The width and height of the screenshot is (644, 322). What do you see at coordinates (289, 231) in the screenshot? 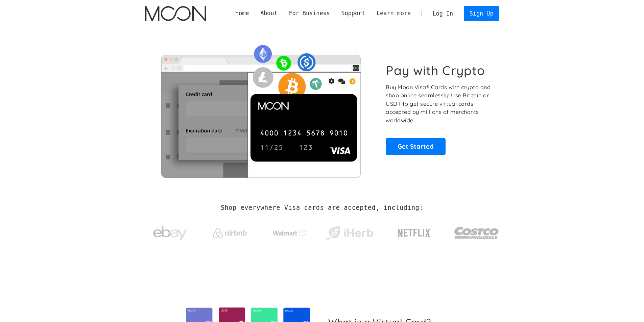
I see `a: Walmart` at bounding box center [289, 231].